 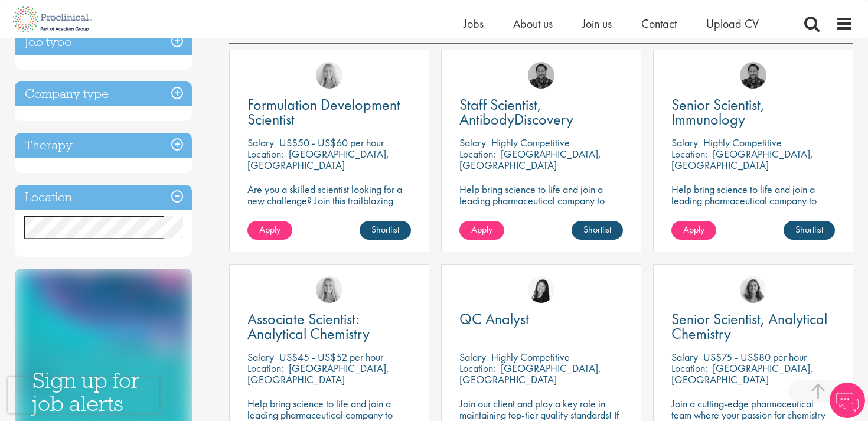 What do you see at coordinates (103, 94) in the screenshot?
I see `h3: Company type` at bounding box center [103, 94].